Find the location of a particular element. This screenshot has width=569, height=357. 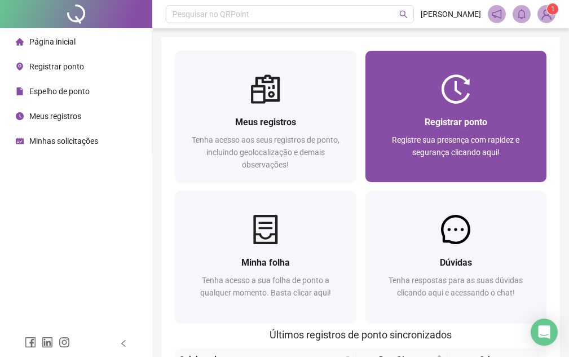

a: Meus registrosTenha acesso aos seus registros de ponto, incluindo geolocalização e demais observa... is located at coordinates (266, 116).